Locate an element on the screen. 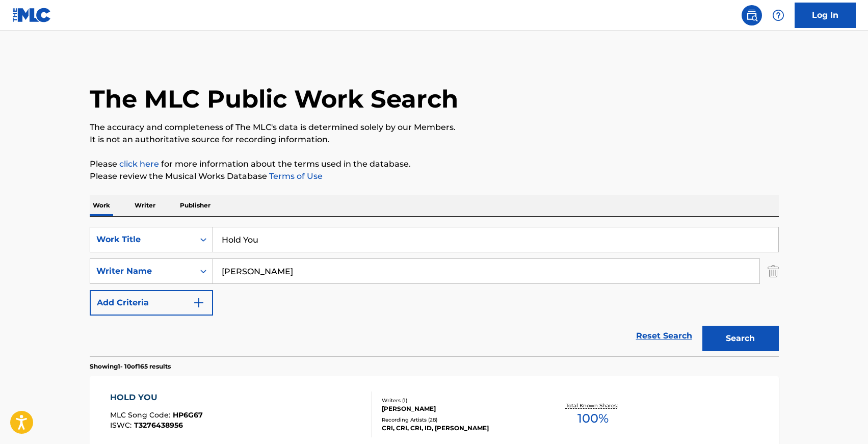  div: Writer Name is located at coordinates (142, 272).